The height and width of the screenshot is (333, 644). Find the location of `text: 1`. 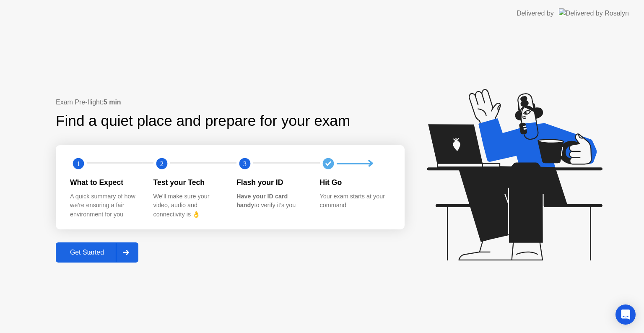

text: 1 is located at coordinates (78, 164).